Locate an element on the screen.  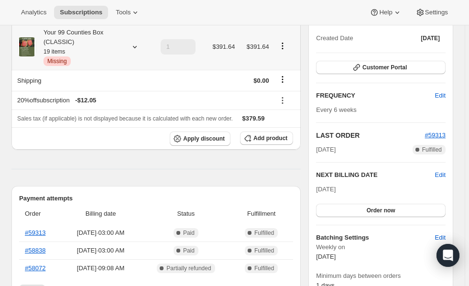
button: #59313 is located at coordinates (435, 135).